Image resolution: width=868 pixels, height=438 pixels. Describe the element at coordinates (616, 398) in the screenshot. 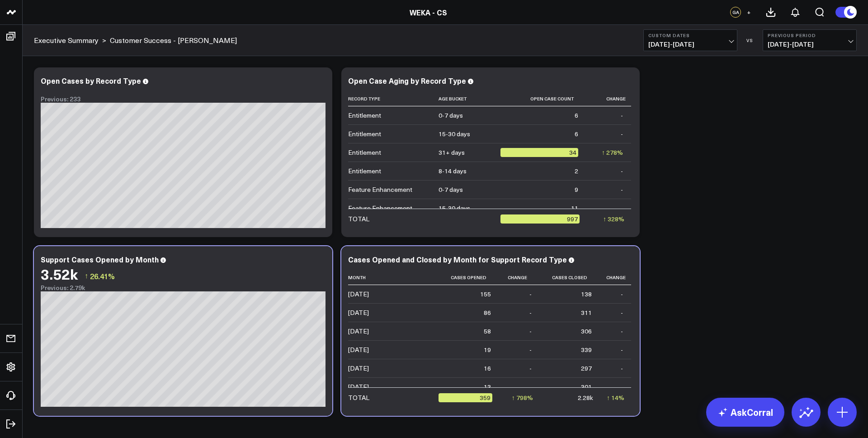

I see `div: ↑ 14%` at that location.